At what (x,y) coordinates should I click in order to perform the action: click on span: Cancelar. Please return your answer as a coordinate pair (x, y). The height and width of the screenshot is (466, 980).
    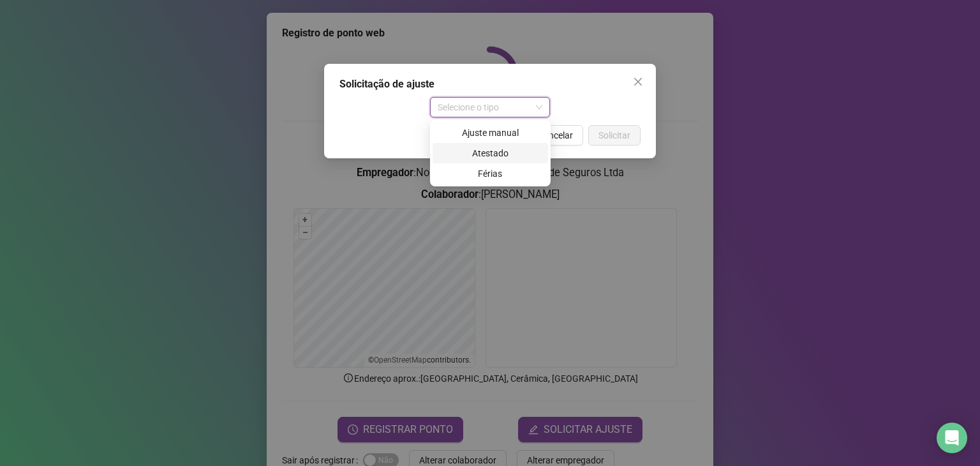
    Looking at the image, I should click on (555, 135).